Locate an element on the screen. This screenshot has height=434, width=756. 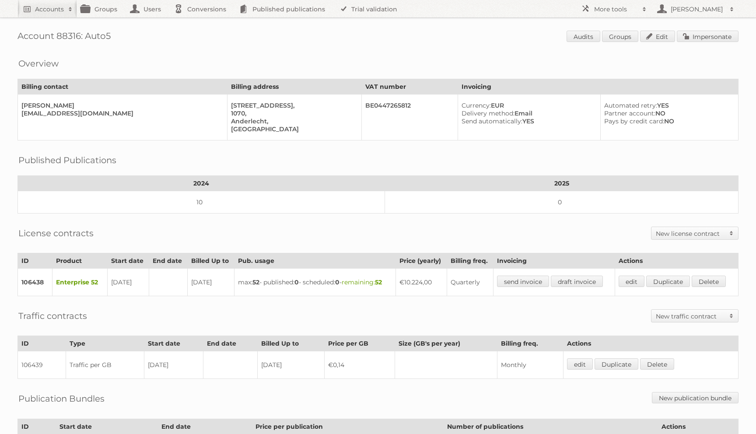
th: Price per GB is located at coordinates (359, 343).